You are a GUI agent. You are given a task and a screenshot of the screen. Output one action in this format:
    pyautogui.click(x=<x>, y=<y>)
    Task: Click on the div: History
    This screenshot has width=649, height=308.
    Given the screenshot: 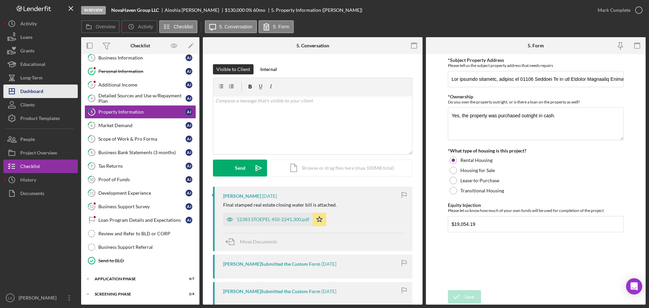 What is the action you would take?
    pyautogui.click(x=28, y=181)
    